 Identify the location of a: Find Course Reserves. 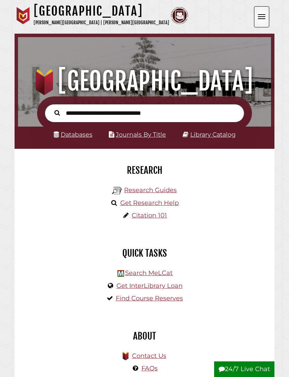
(149, 298).